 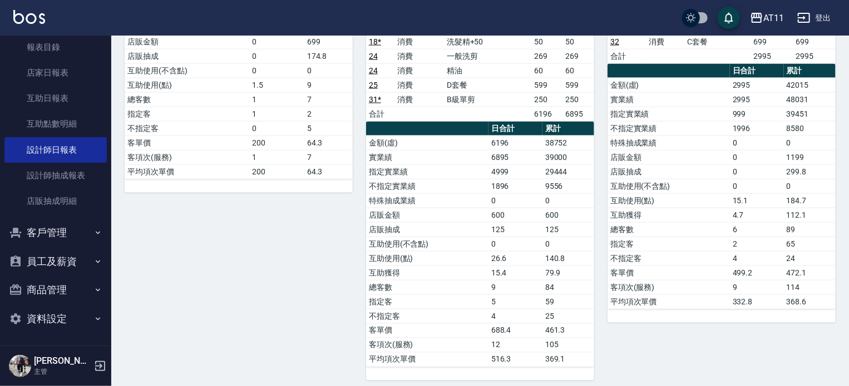 What do you see at coordinates (756, 215) in the screenshot?
I see `td: 4.7` at bounding box center [756, 215].